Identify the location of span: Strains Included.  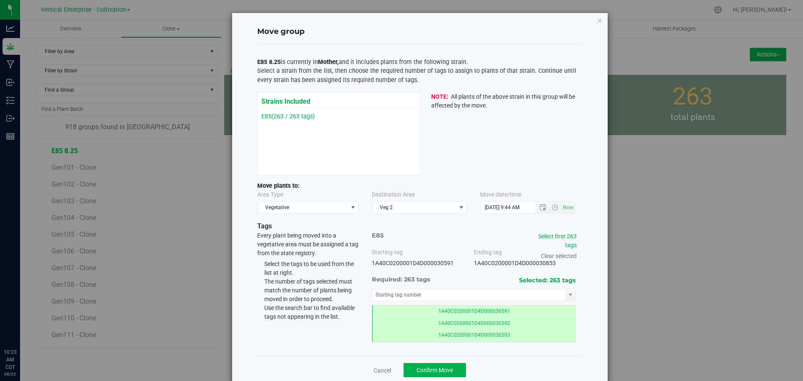
(286, 99).